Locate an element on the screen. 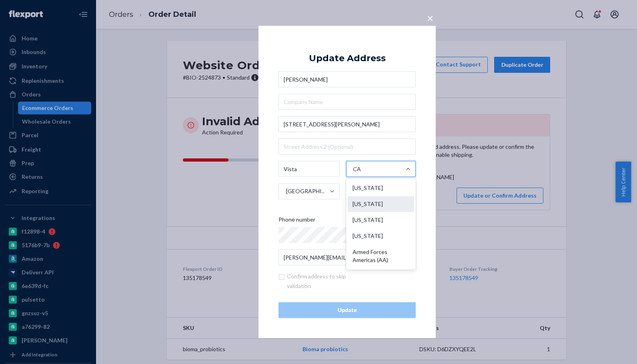  input: City is located at coordinates (309, 169).